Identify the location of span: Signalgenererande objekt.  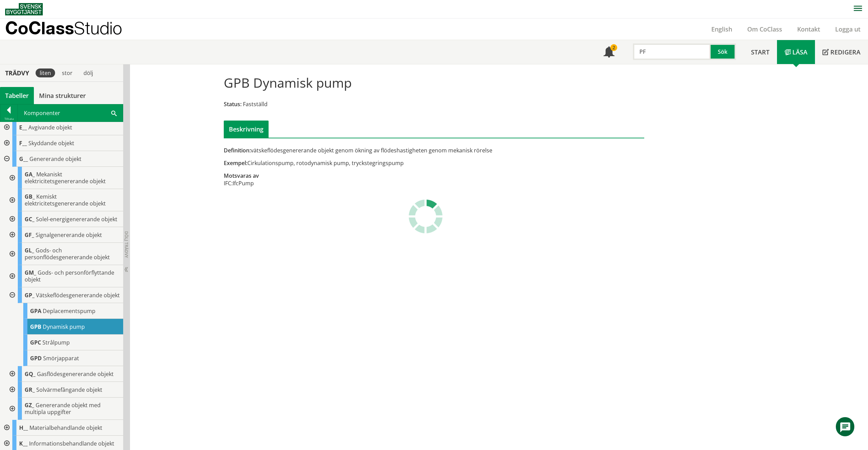
(69, 235).